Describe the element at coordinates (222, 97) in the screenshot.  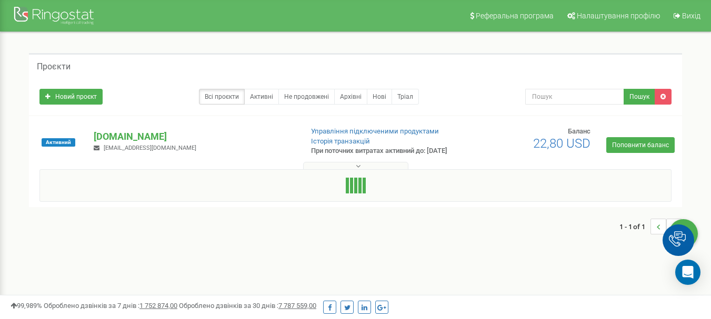
I see `a: Всі проєкти` at that location.